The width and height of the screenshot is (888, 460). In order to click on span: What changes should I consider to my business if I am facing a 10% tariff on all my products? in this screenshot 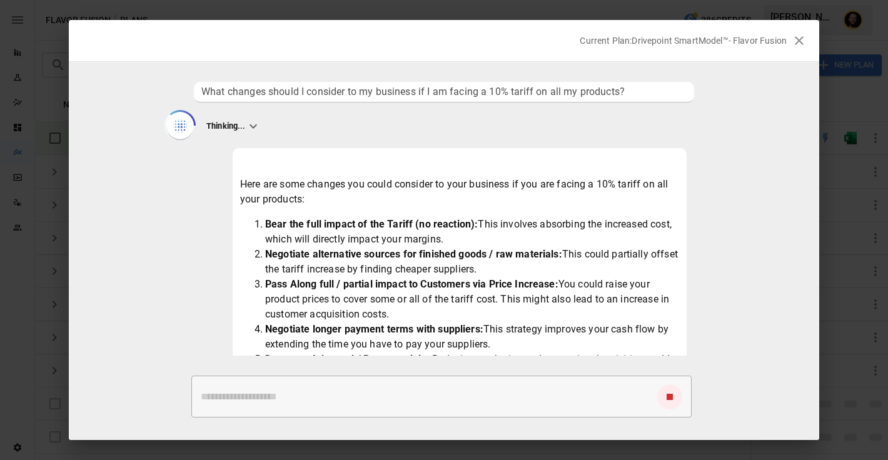, I will do `click(444, 92)`.